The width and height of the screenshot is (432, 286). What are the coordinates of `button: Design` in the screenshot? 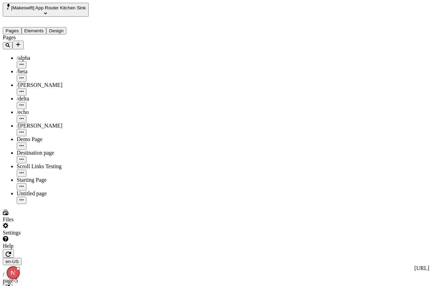 It's located at (56, 31).